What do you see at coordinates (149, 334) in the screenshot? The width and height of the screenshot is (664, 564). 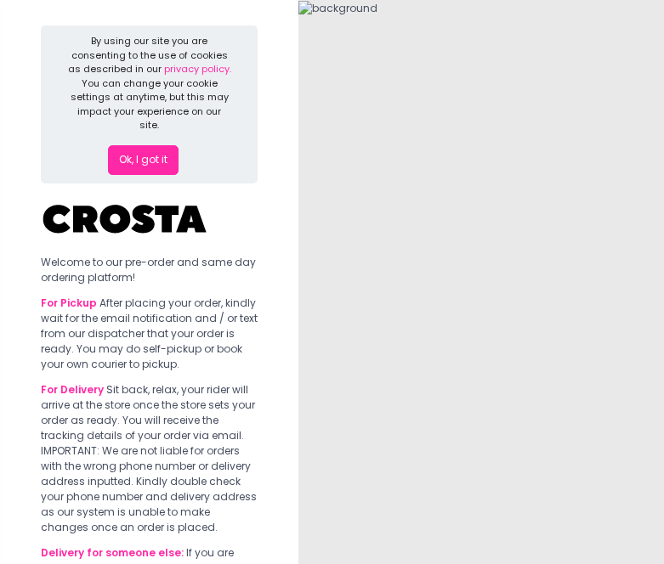 I see `div: After placing your order, kindly wait for the email notification and / or text from our dispatche...` at bounding box center [149, 334].